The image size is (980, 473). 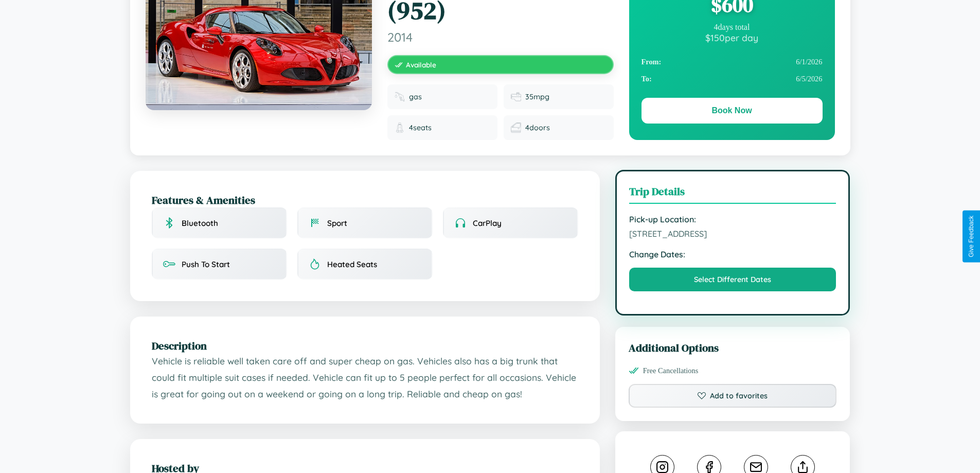 I want to click on h3: Trip Details, so click(x=732, y=193).